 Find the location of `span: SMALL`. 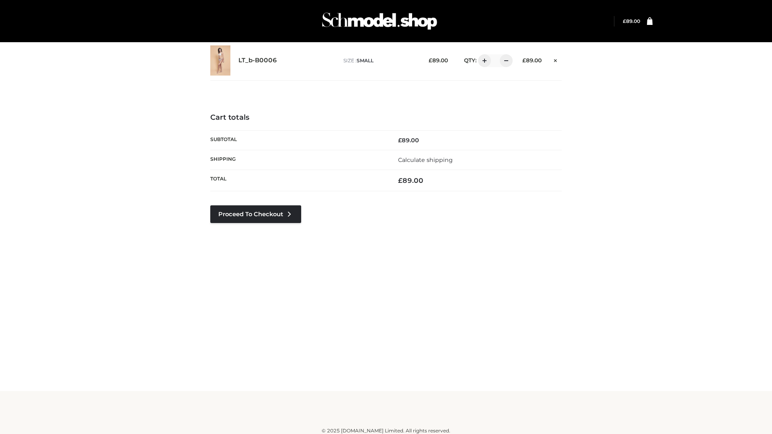

span: SMALL is located at coordinates (365, 60).